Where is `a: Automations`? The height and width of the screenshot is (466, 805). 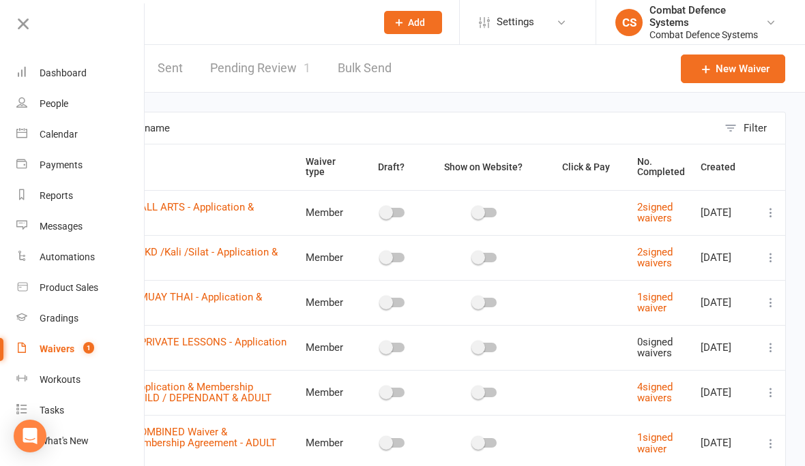 a: Automations is located at coordinates (80, 257).